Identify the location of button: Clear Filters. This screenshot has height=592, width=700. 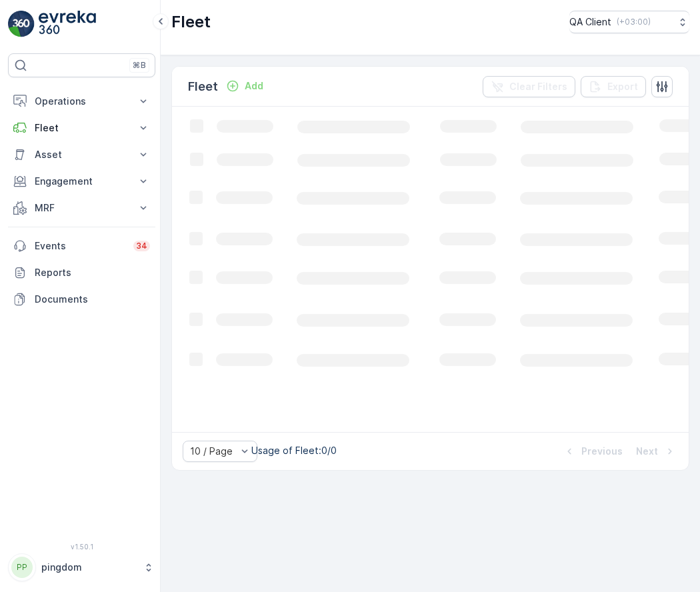
(528, 87).